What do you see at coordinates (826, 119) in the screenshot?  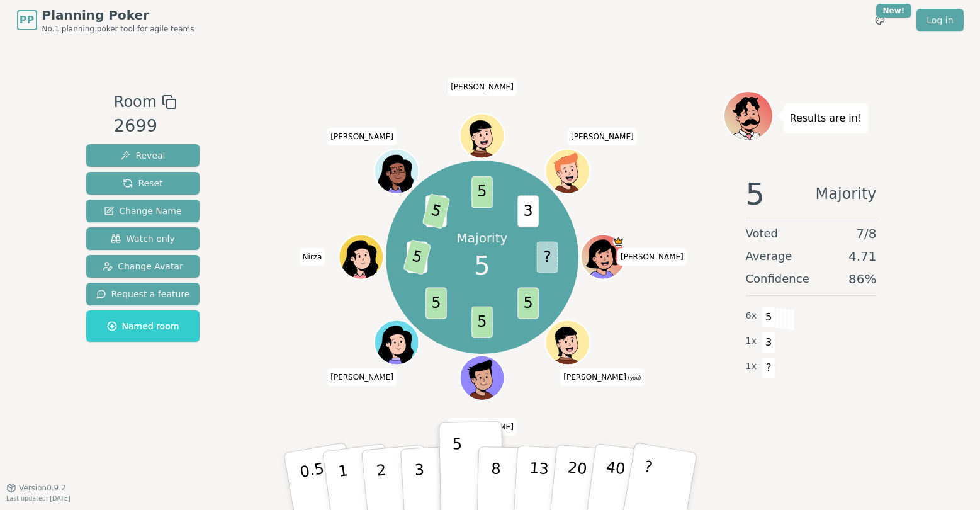 I see `p: Results are in!` at bounding box center [826, 119].